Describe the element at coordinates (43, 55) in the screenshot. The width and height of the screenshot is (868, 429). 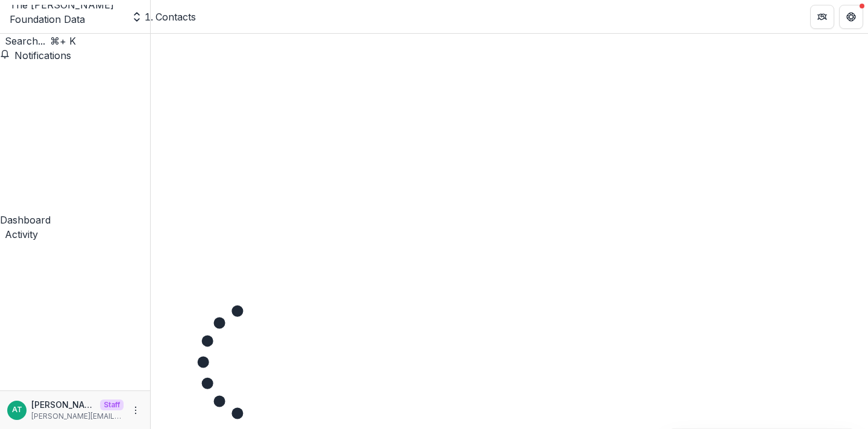
I see `span: Notifications` at that location.